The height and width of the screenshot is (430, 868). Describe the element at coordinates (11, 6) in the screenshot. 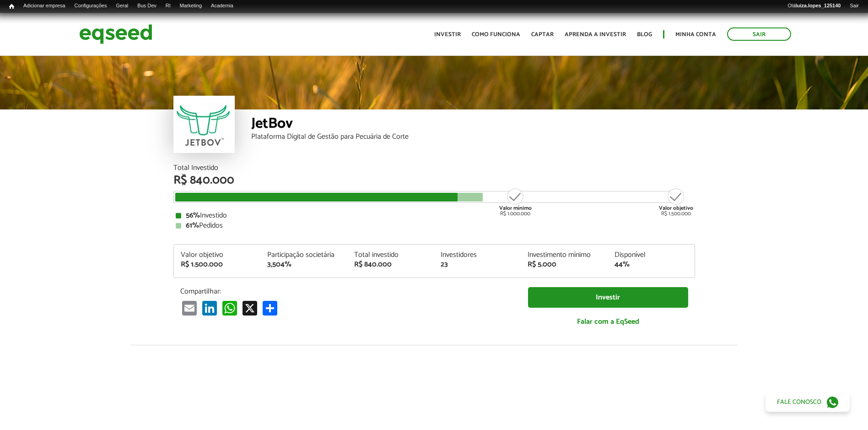

I see `span: Início` at that location.